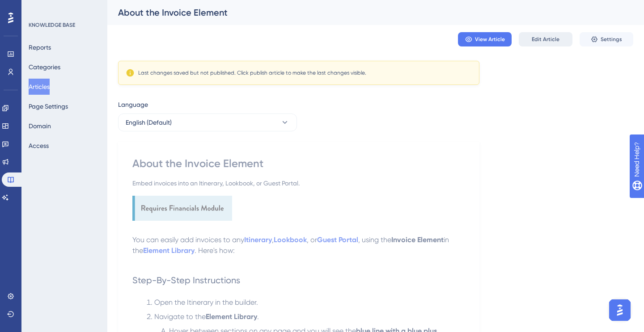 The height and width of the screenshot is (332, 644). Describe the element at coordinates (40, 47) in the screenshot. I see `button: Reports` at that location.